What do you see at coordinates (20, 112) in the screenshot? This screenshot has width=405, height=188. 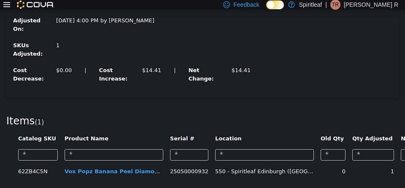 I see `span: Items` at bounding box center [20, 112].